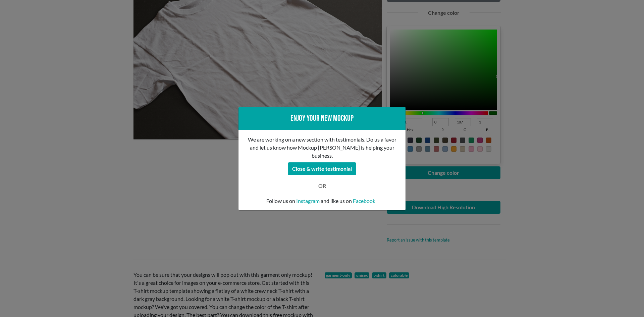 Image resolution: width=644 pixels, height=317 pixels. I want to click on button: Close & write testimonial, so click(322, 169).